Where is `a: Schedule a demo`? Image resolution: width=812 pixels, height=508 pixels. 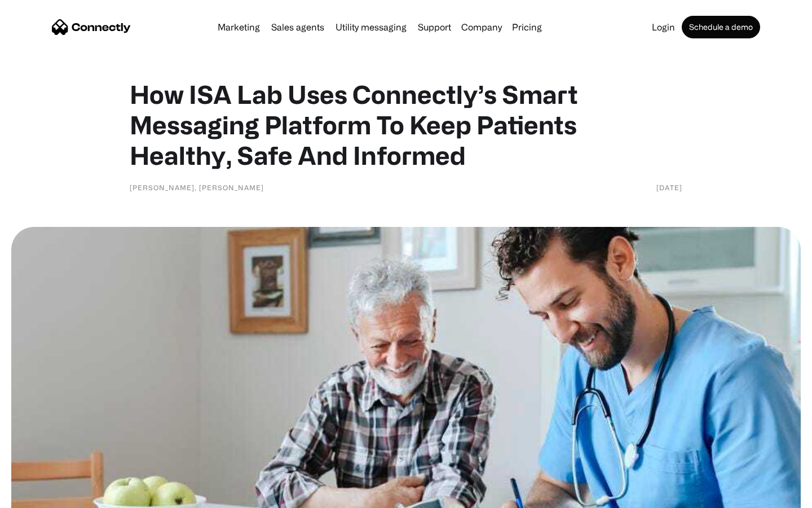 a: Schedule a demo is located at coordinates (721, 27).